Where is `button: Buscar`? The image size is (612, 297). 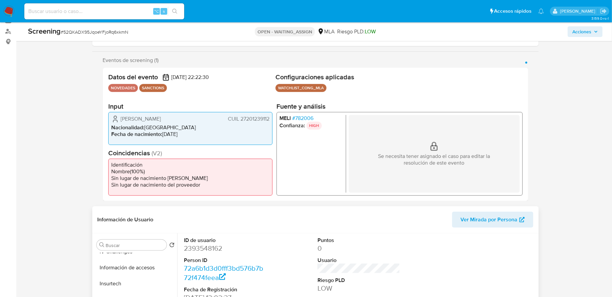 button: Buscar is located at coordinates (102, 245).